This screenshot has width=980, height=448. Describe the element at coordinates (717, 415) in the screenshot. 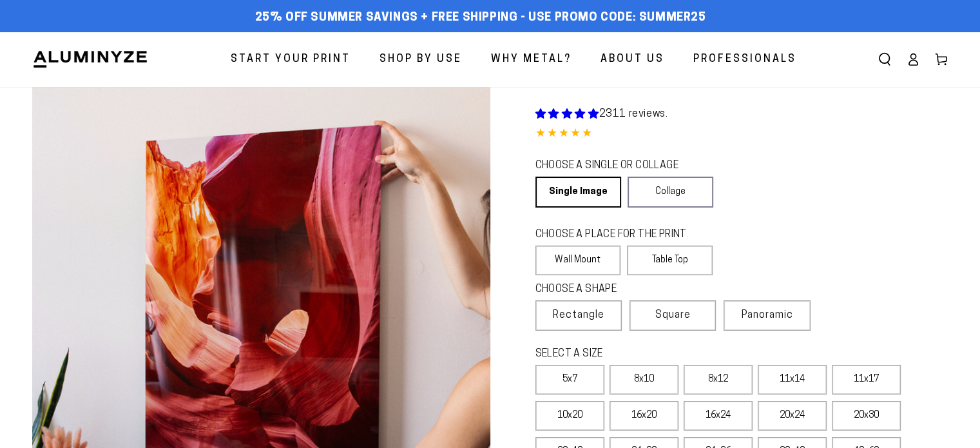

I see `label: 16x24` at that location.